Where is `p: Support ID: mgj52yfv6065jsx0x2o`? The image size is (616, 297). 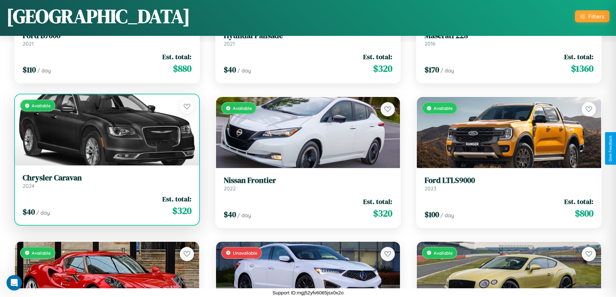 p: Support ID: mgj52yfv6065jsx0x2o is located at coordinates (308, 292).